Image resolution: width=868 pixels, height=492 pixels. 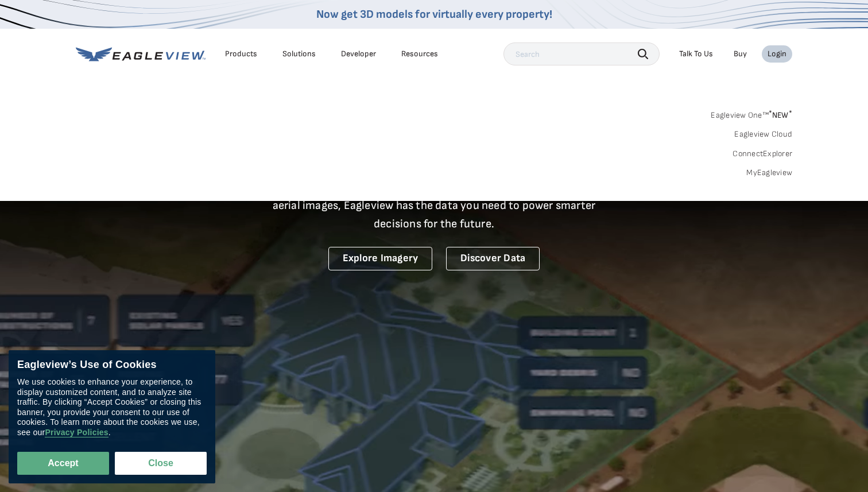 What do you see at coordinates (434, 14) in the screenshot?
I see `a: Now get 3D models for virtually every property!` at bounding box center [434, 14].